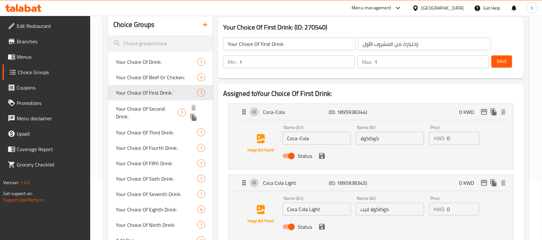 The image size is (542, 240). What do you see at coordinates (502, 61) in the screenshot?
I see `span: Save` at bounding box center [502, 61].